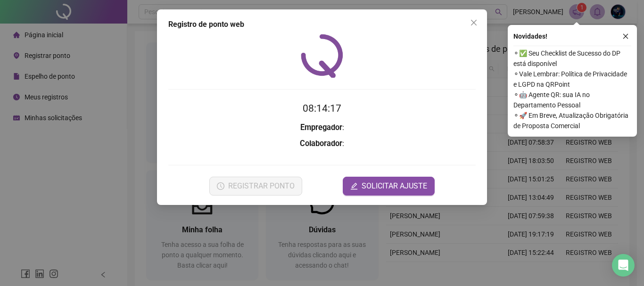  Describe the element at coordinates (389, 186) in the screenshot. I see `button: editSOLICITAR AJUSTE` at that location.